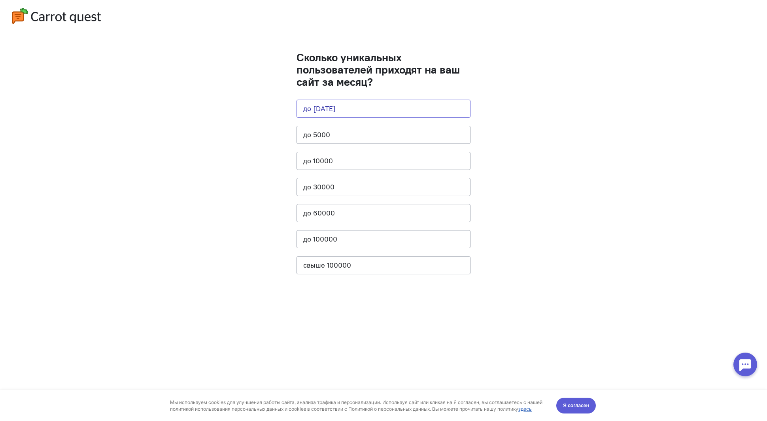 The width and height of the screenshot is (767, 421). Describe the element at coordinates (525, 19) in the screenshot. I see `a: здесь` at that location.